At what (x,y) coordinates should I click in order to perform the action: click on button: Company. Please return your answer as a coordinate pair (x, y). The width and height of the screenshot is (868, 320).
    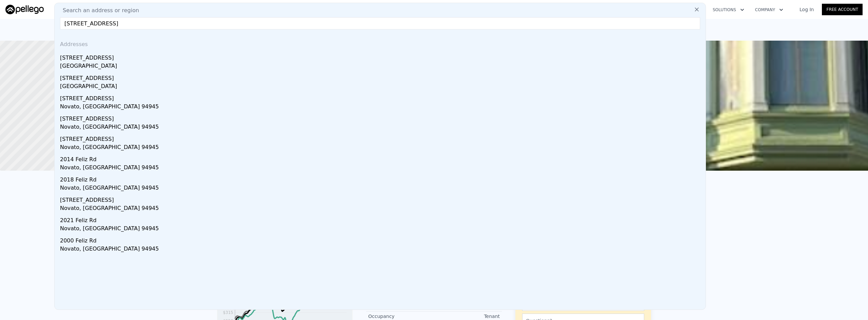
    Looking at the image, I should click on (769, 10).